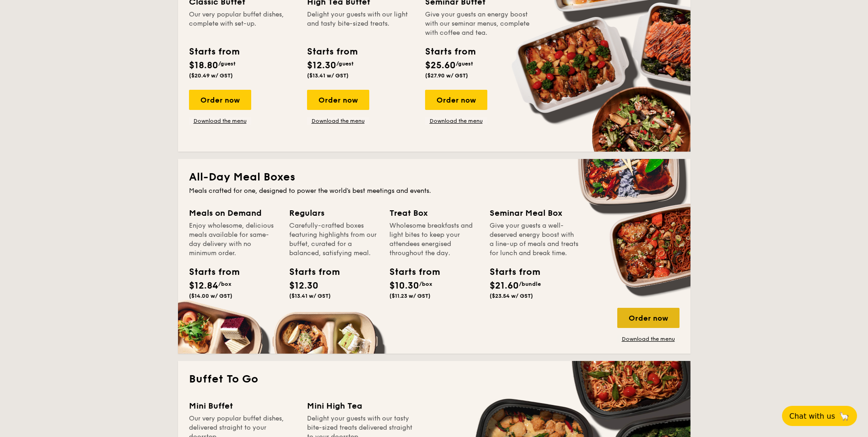  Describe the element at coordinates (534, 239) in the screenshot. I see `div: Give your guests a well-deserved energy boost with a line-up of meals and treats for lunch and br...` at that location.